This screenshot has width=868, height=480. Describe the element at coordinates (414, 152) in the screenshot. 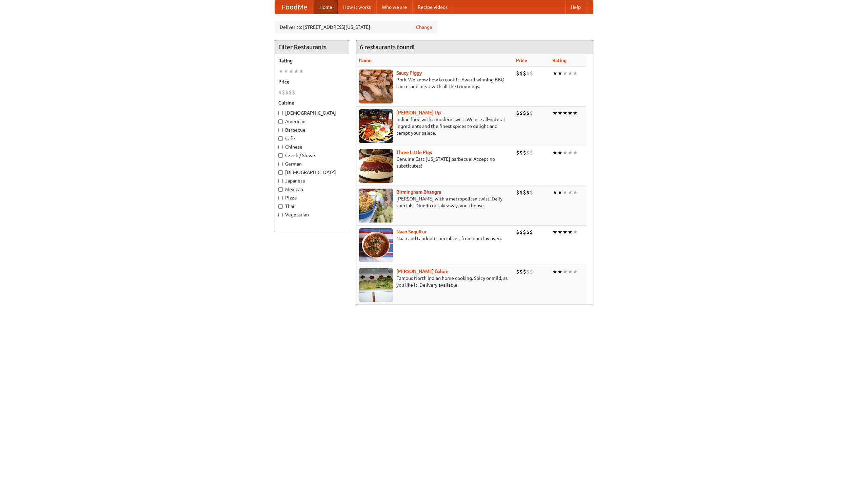

I see `a: Three Little Pigs` at that location.